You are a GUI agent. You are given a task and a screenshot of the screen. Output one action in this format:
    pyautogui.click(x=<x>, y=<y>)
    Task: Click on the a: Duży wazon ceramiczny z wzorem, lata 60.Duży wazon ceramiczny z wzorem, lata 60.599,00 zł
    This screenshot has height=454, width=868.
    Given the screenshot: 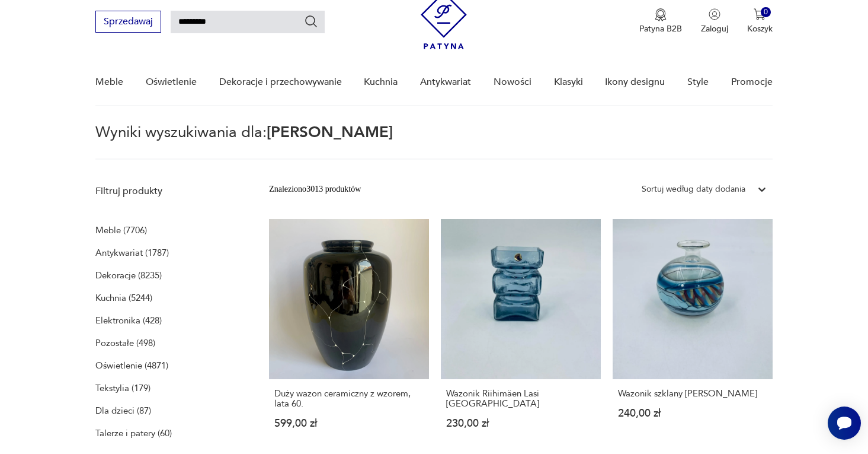 What is the action you would take?
    pyautogui.click(x=349, y=335)
    